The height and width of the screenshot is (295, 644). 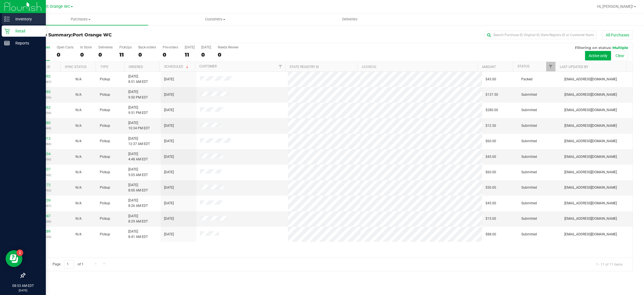 I want to click on inline-svg: Retail, so click(x=7, y=31).